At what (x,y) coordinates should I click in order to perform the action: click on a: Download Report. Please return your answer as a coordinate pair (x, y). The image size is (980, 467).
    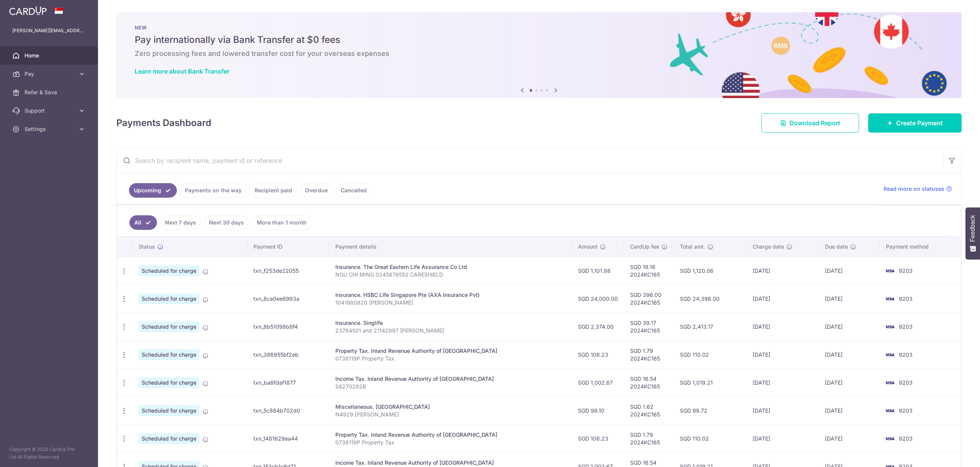
    Looking at the image, I should click on (810, 123).